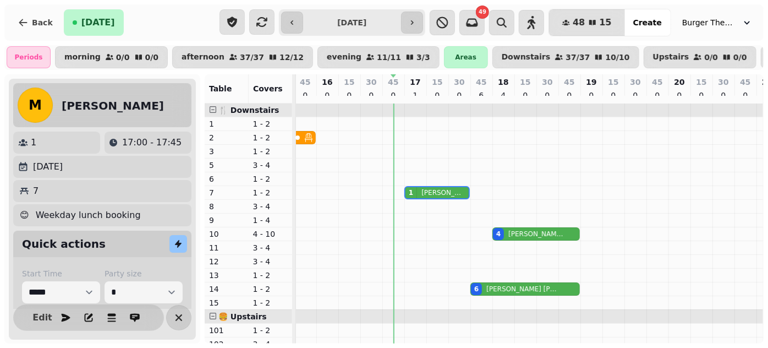 The height and width of the screenshot is (348, 768). I want to click on div: Areas, so click(466, 57).